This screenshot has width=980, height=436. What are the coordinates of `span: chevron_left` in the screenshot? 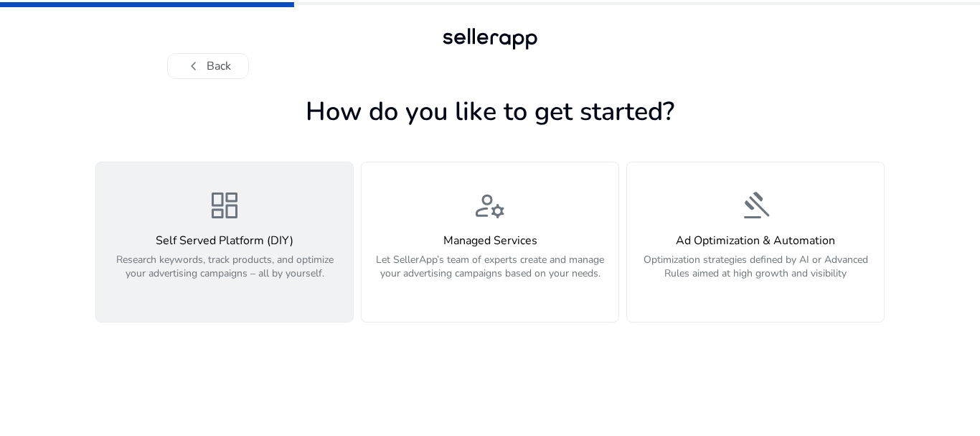 It's located at (193, 66).